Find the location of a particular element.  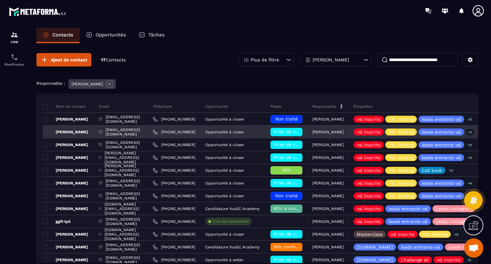

p: Responsable is located at coordinates (324, 106).